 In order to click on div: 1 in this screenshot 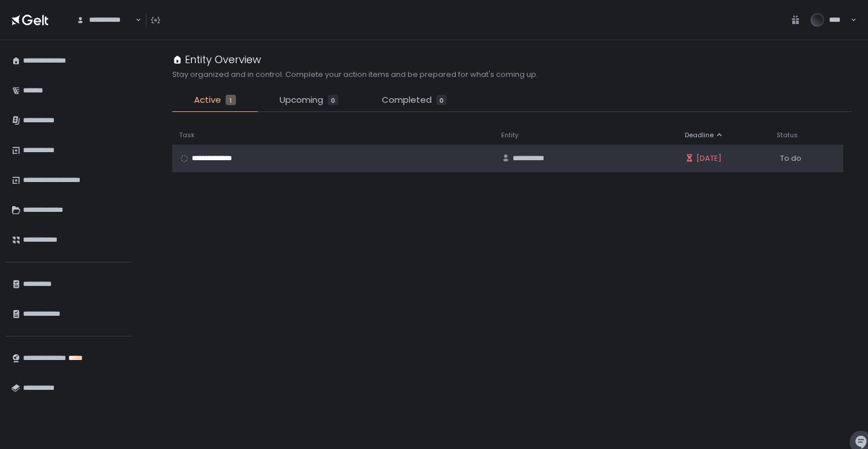, I will do `click(231, 100)`.